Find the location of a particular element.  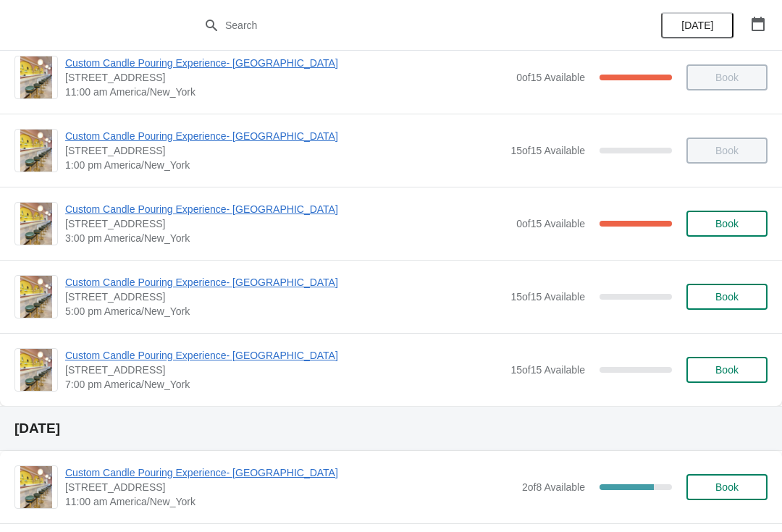

span: 2 of 8 Available is located at coordinates (553, 488).